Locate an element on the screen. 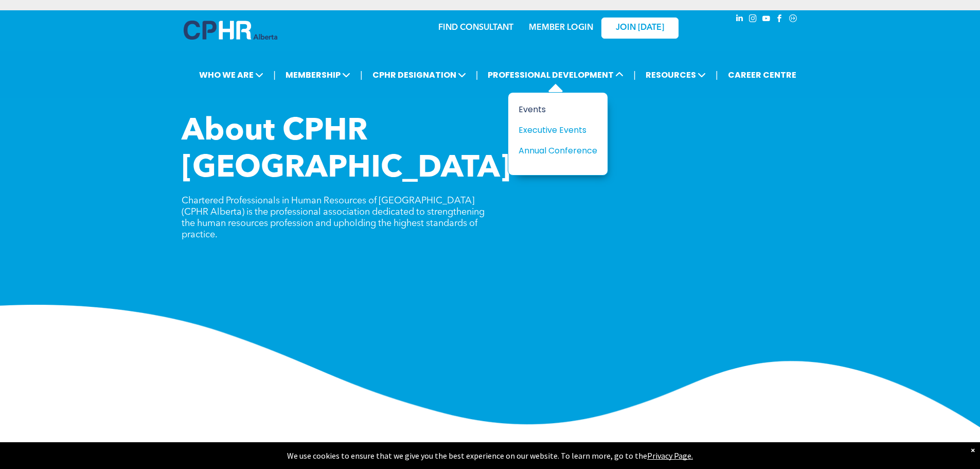  span: WHO WE ARE is located at coordinates (231, 74).